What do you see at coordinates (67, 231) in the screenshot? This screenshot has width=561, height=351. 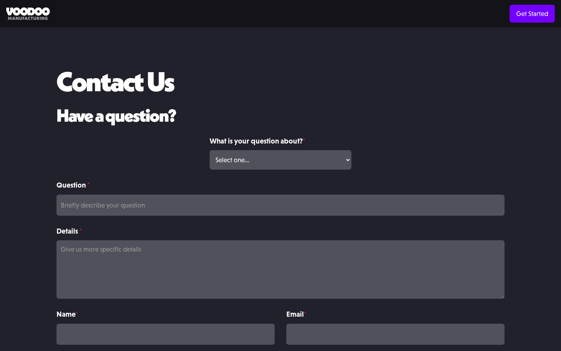 I see `strong: Details` at bounding box center [67, 231].